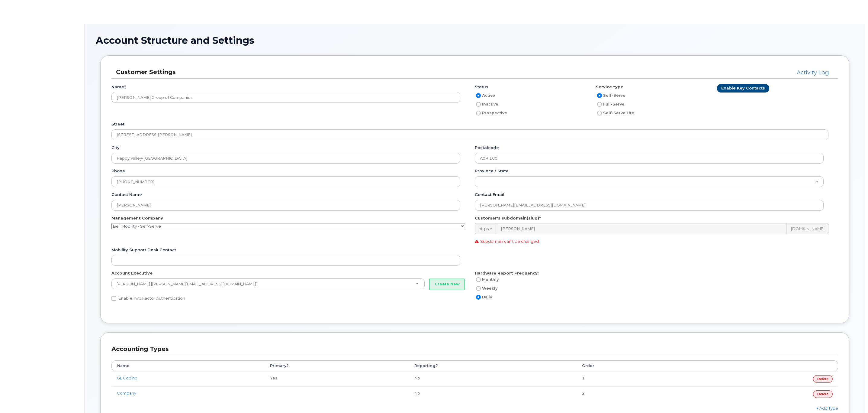 This screenshot has height=413, width=868. What do you see at coordinates (611, 96) in the screenshot?
I see `label: Self-Serve` at bounding box center [611, 96].